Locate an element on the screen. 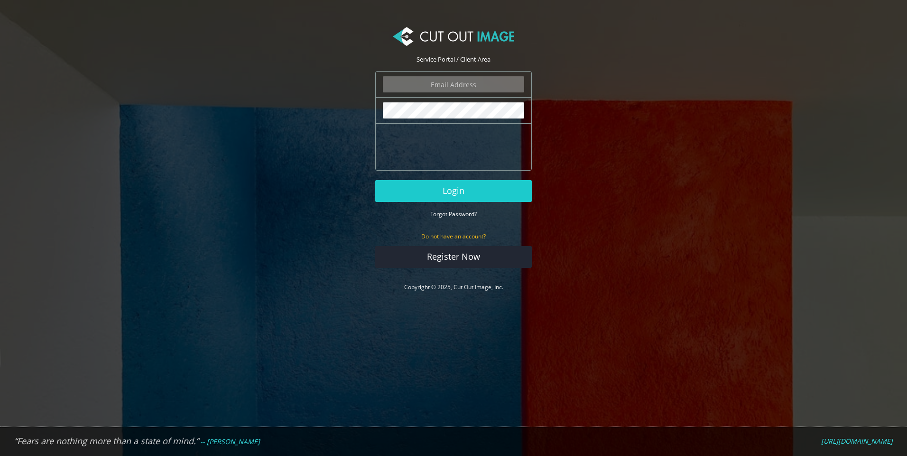  small: Forgot Password? is located at coordinates (453, 214).